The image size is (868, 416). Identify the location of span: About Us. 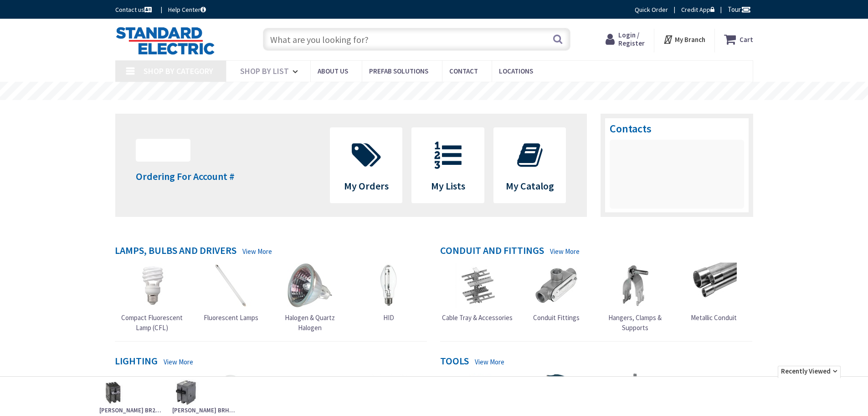
(332, 71).